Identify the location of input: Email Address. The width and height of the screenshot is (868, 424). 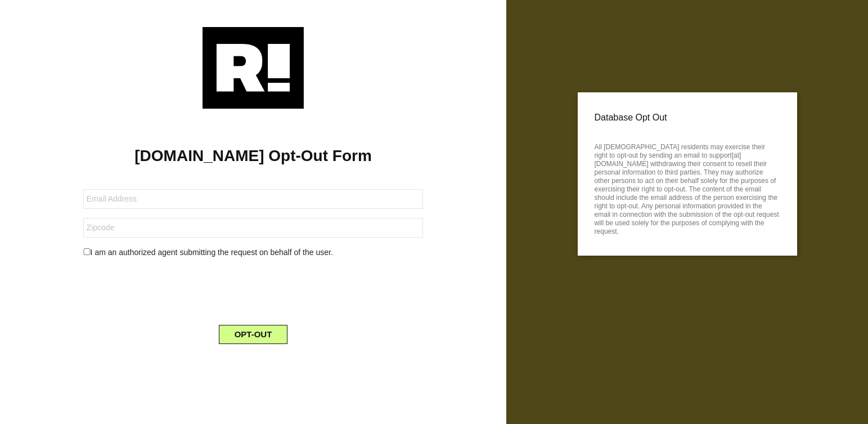
(253, 199).